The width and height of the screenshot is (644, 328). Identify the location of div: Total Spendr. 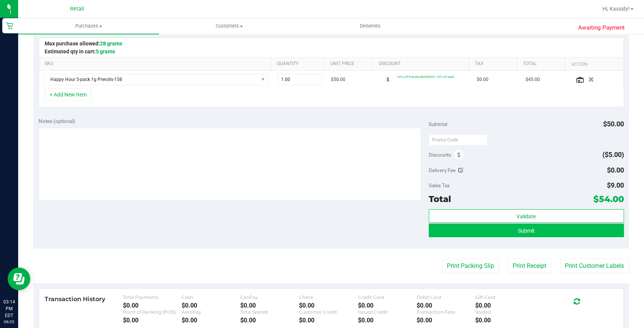
(269, 312).